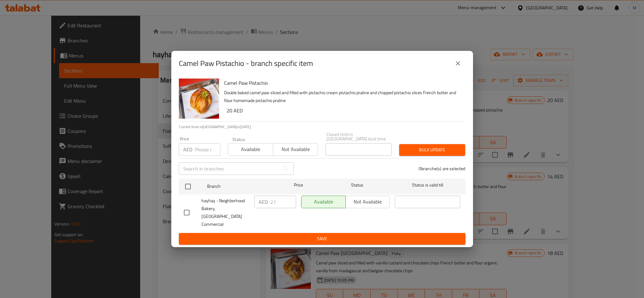  What do you see at coordinates (322, 239) in the screenshot?
I see `span: Save` at bounding box center [322, 239].